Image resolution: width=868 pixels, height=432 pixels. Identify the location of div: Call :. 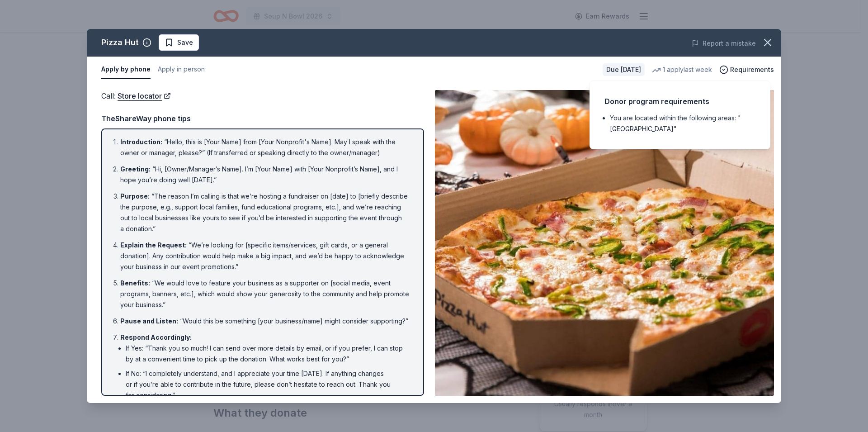
(263, 96).